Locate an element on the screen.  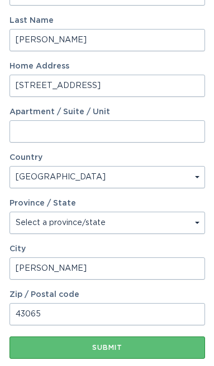
label: Zip / Postal code is located at coordinates (107, 295).